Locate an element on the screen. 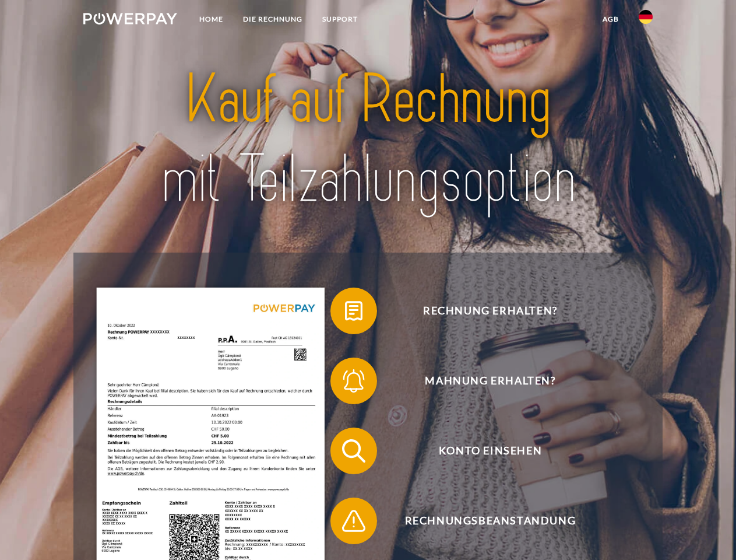  img: qb_bill.svg is located at coordinates (354, 311).